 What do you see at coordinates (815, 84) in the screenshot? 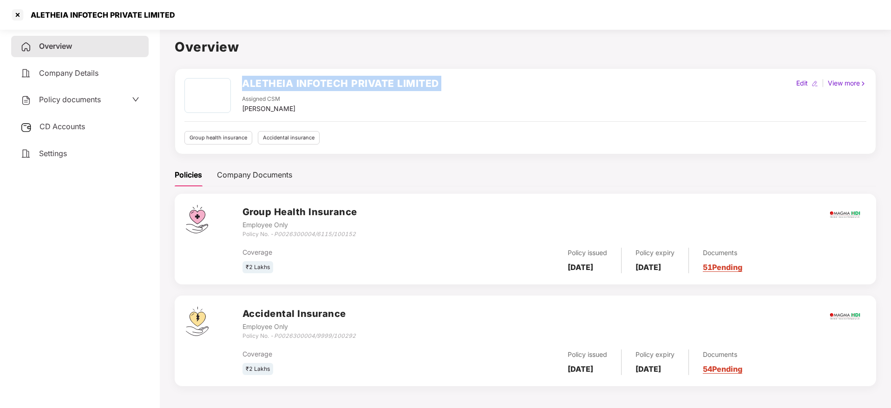
I see `img: editIcon` at bounding box center [815, 84].